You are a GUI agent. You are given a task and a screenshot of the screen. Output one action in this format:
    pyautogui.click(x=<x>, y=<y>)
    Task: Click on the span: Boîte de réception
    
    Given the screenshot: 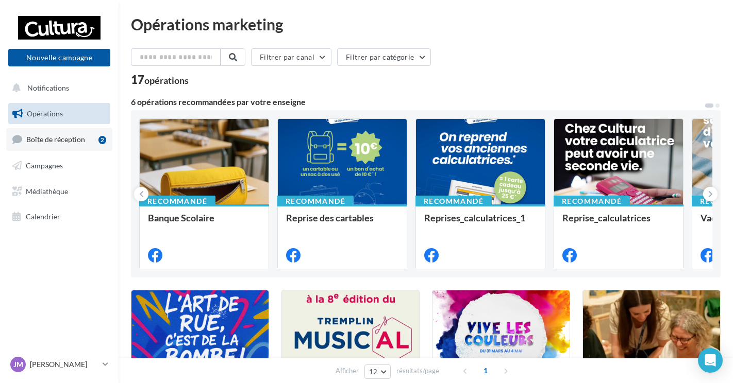 What is the action you would take?
    pyautogui.click(x=56, y=139)
    